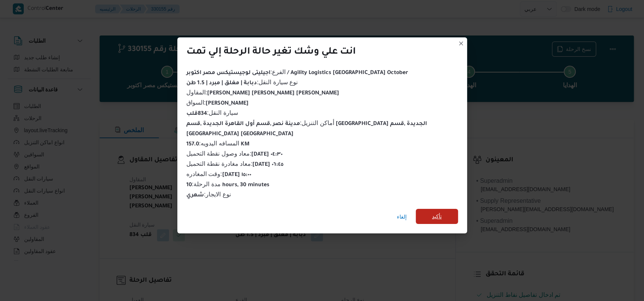 Image resolution: width=644 pixels, height=301 pixels. I want to click on b: دبابة | مغلق | مبرد | 1.5 طن, so click(221, 83).